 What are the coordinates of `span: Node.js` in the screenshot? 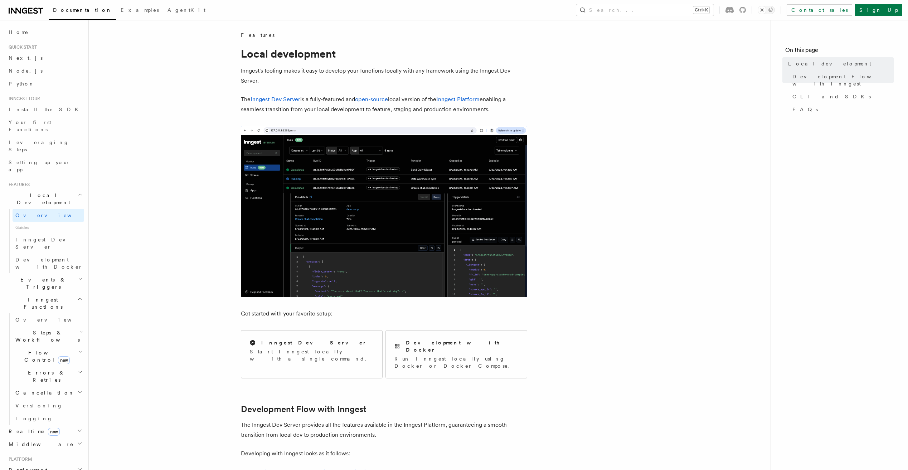 It's located at (25, 71).